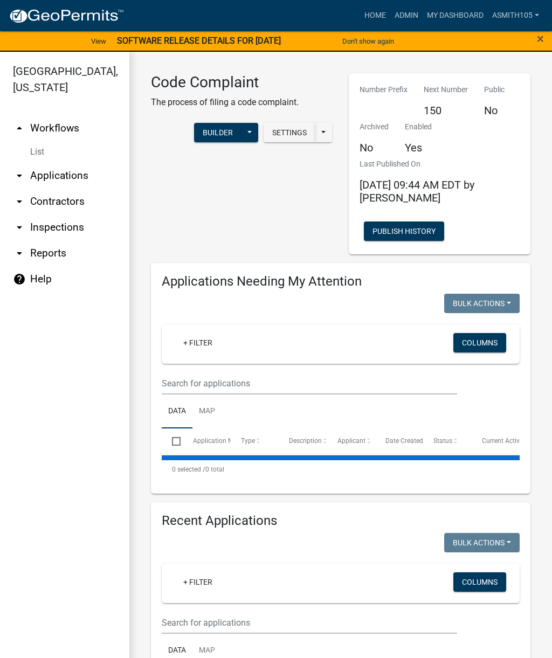 The image size is (552, 658). Describe the element at coordinates (504, 441) in the screenshot. I see `span: Current Activity` at that location.